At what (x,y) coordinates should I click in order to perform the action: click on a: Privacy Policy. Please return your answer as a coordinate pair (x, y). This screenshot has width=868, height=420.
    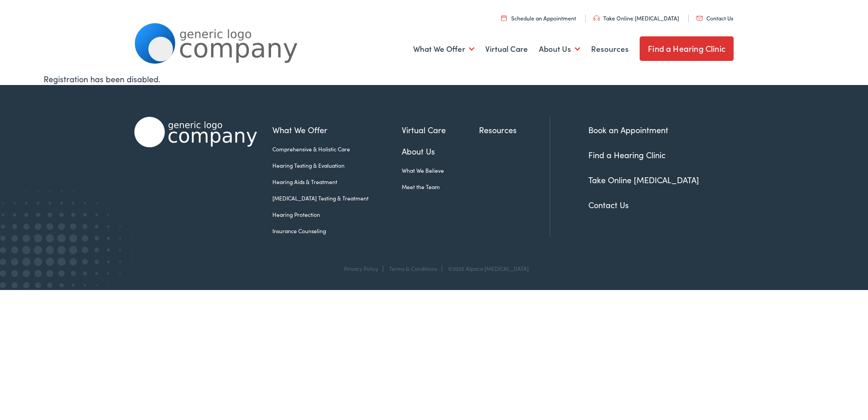
    Looking at the image, I should click on (360, 268).